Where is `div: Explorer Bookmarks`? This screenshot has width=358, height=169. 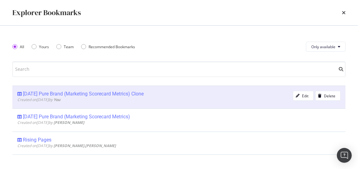
div: Explorer Bookmarks is located at coordinates (46, 13).